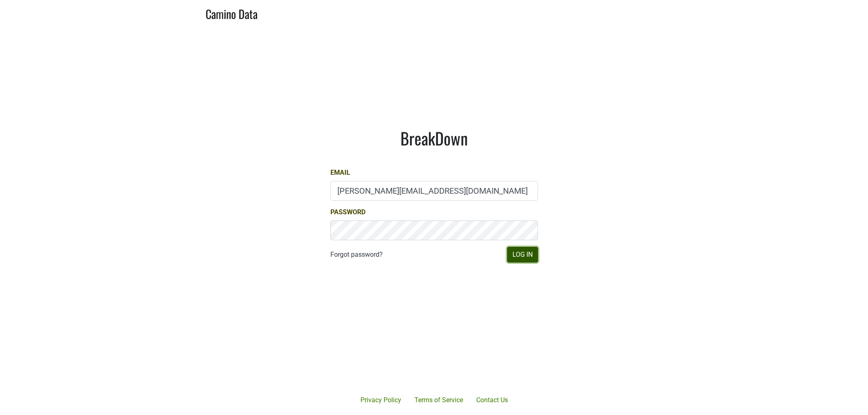 This screenshot has height=415, width=868. What do you see at coordinates (348, 212) in the screenshot?
I see `label: Password` at bounding box center [348, 212].